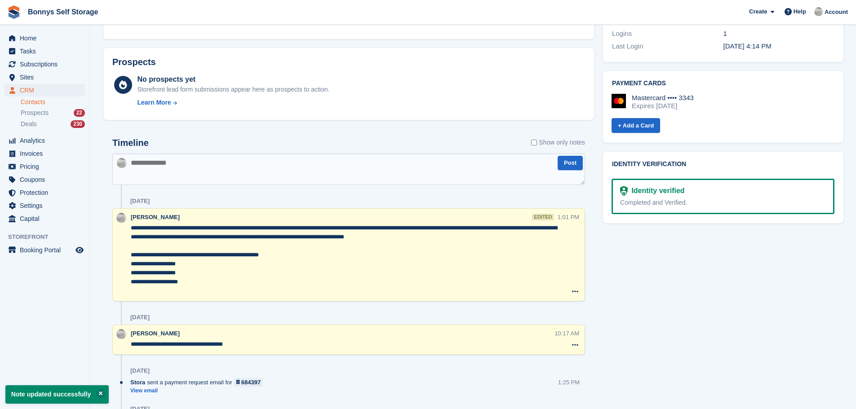 This screenshot has width=856, height=409. What do you see at coordinates (53, 113) in the screenshot?
I see `a: Prospects 22` at bounding box center [53, 113].